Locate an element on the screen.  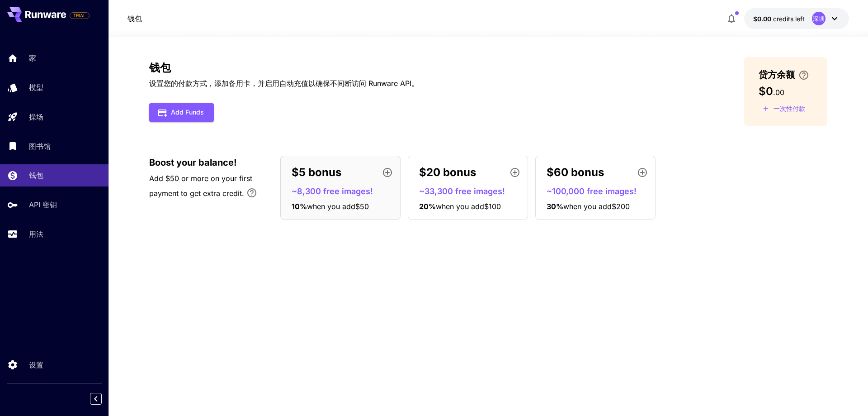
span: 10 % is located at coordinates (299, 206).